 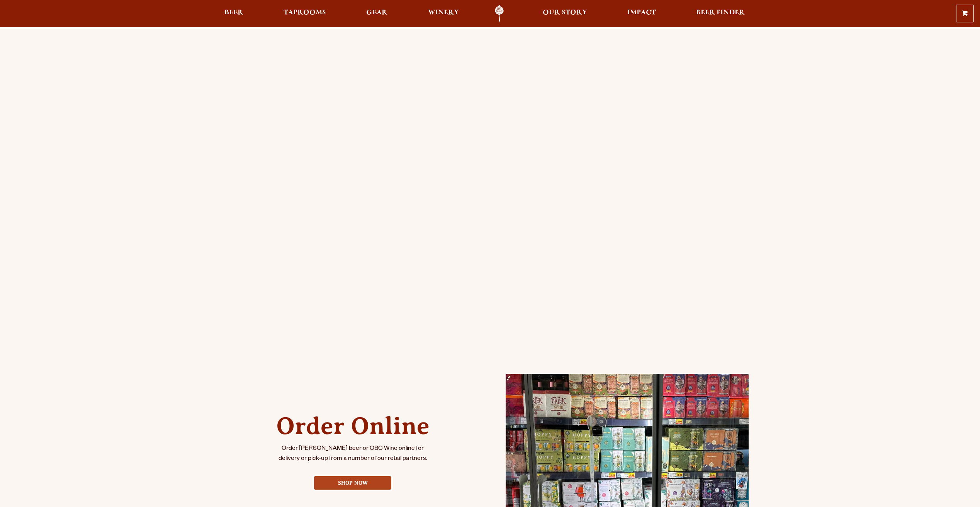 I want to click on a: Gear, so click(x=377, y=13).